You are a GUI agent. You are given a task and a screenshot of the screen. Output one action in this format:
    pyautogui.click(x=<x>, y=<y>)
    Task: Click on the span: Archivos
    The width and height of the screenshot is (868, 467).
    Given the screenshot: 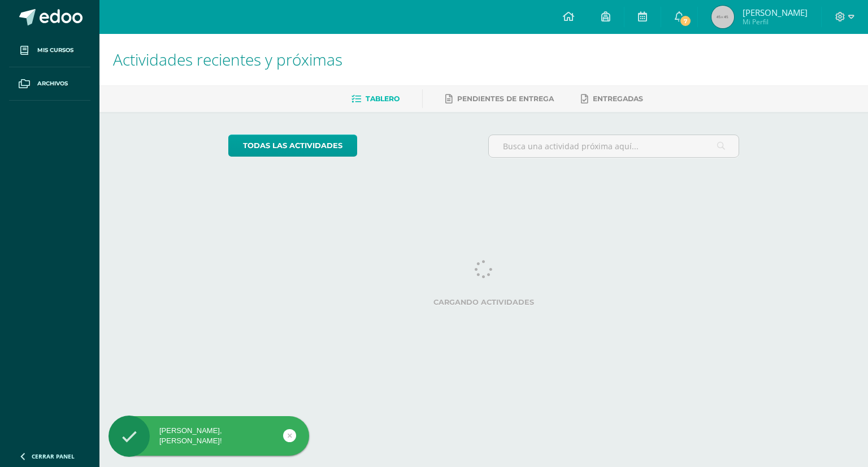 What is the action you would take?
    pyautogui.click(x=53, y=84)
    